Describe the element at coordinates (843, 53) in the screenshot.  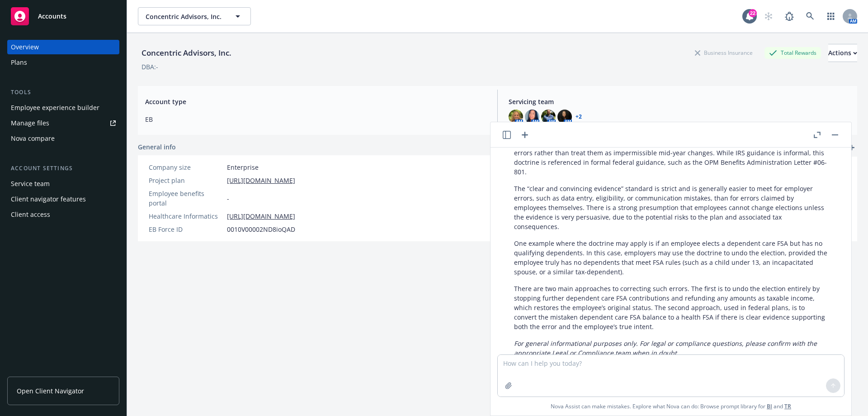
I see `button: Actions` at that location.